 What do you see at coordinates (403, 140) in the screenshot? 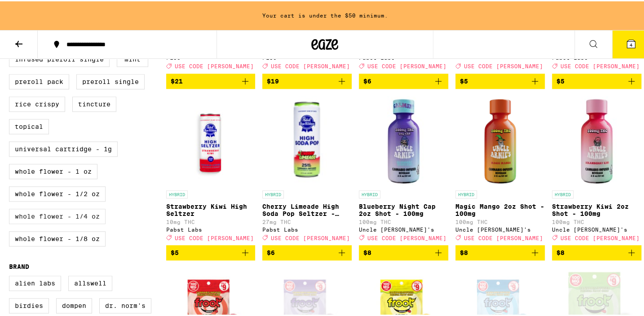
I see `img: Uncle Arnie's - Blueberry Night Cap 2oz Shot - 100mg` at bounding box center [403, 140].